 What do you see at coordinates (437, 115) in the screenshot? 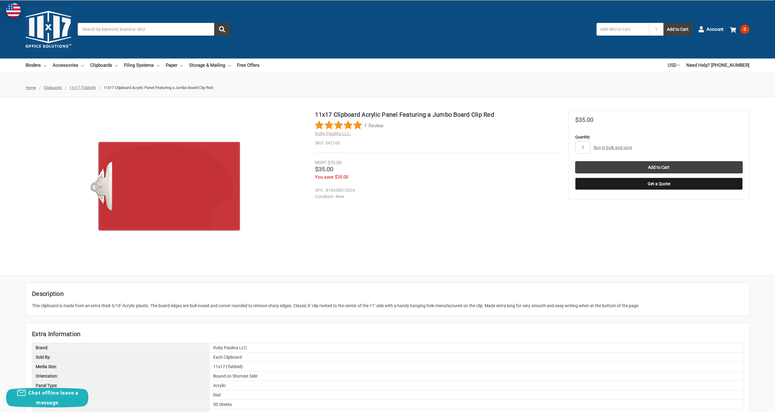
I see `h1: 11x17 Clipboard Acrylic Panel Featuring a Jumbo Board Clip Red` at bounding box center [437, 115].